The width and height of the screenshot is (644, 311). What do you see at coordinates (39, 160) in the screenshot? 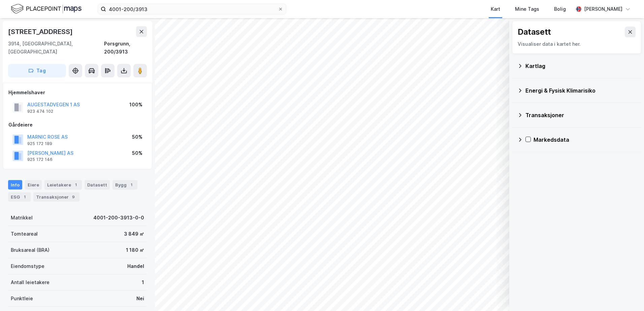
I see `div: 925 172 146` at bounding box center [39, 160].